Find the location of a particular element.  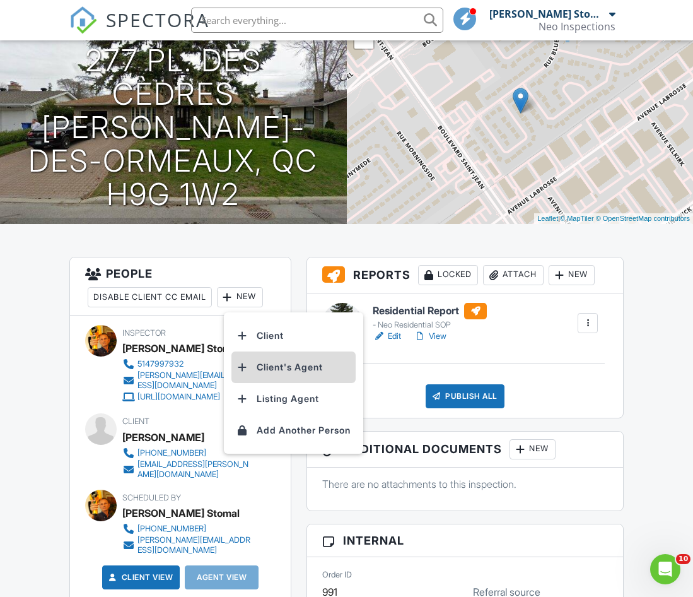

span: 10 is located at coordinates (683, 559).